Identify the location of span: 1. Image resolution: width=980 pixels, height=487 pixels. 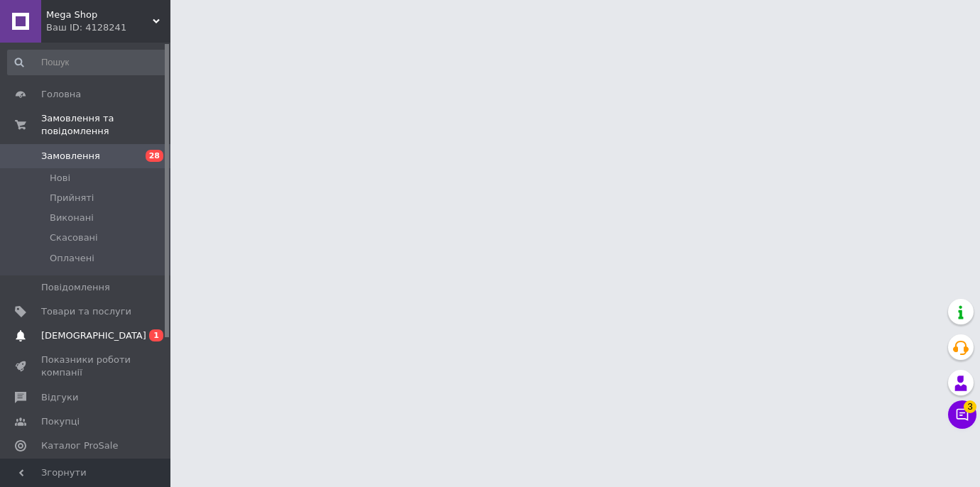
(156, 335).